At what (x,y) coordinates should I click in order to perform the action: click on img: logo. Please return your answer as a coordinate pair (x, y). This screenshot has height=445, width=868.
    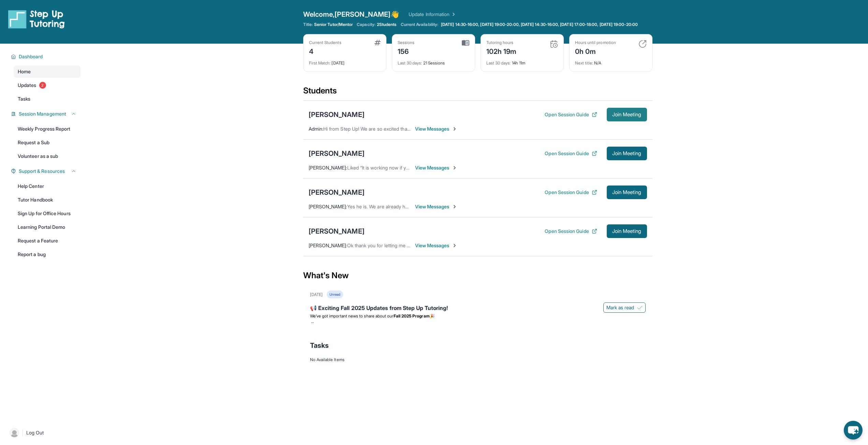
    Looking at the image, I should click on (36, 19).